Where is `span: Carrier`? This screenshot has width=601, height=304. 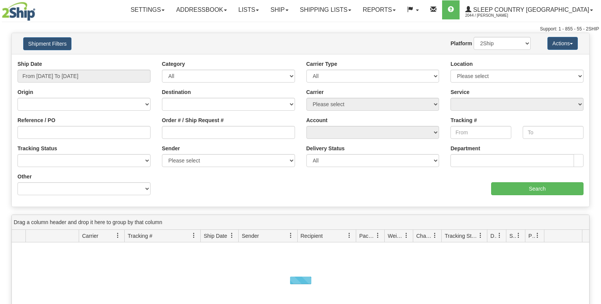 span: Carrier is located at coordinates (90, 236).